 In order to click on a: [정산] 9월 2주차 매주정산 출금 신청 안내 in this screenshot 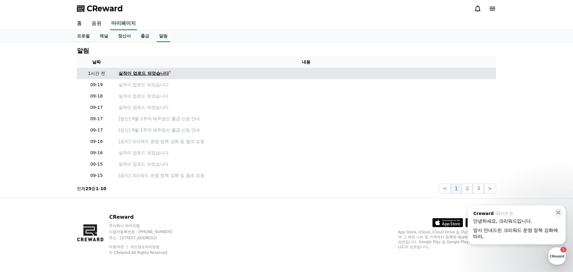, I will do `click(306, 119)`.